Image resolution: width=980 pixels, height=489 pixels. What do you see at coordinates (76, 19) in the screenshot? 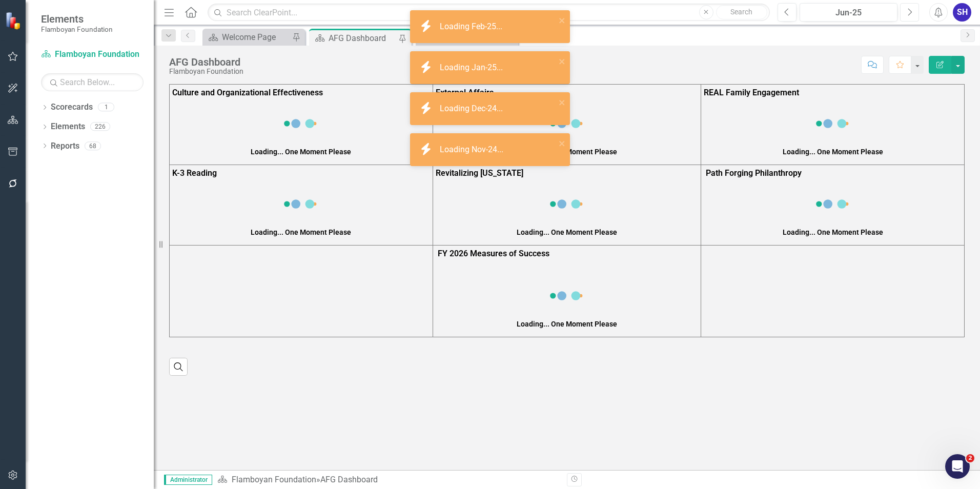
I see `span: Elements` at bounding box center [76, 19].